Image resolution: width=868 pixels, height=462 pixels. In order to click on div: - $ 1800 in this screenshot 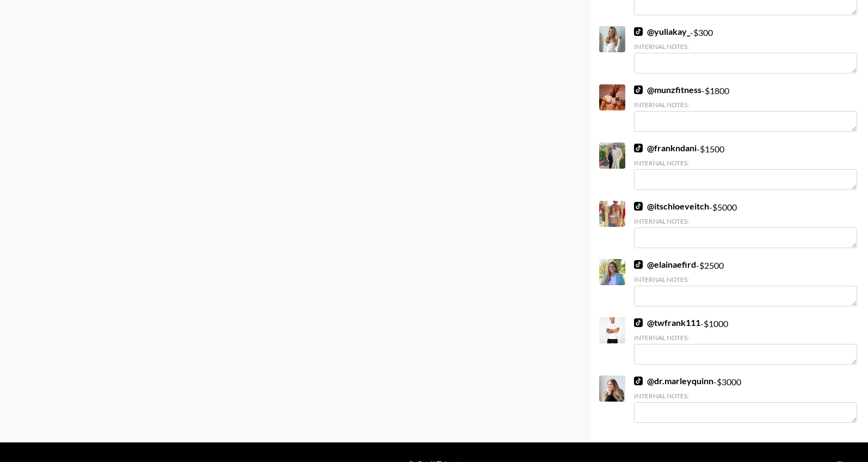, I will do `click(746, 108)`.